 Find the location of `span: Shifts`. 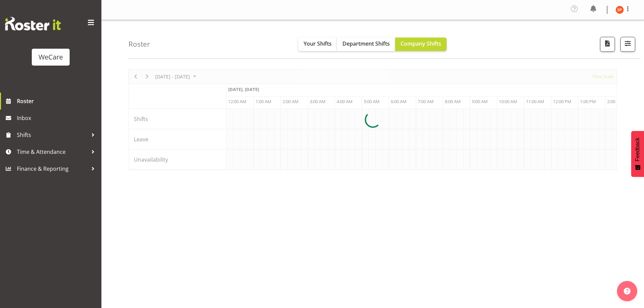

span: Shifts is located at coordinates (52, 135).